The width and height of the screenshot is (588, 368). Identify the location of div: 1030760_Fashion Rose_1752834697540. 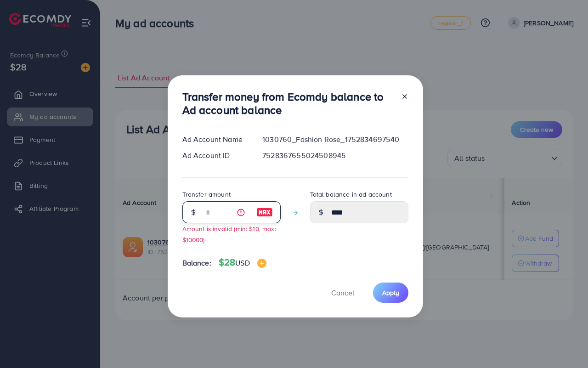
(335, 140).